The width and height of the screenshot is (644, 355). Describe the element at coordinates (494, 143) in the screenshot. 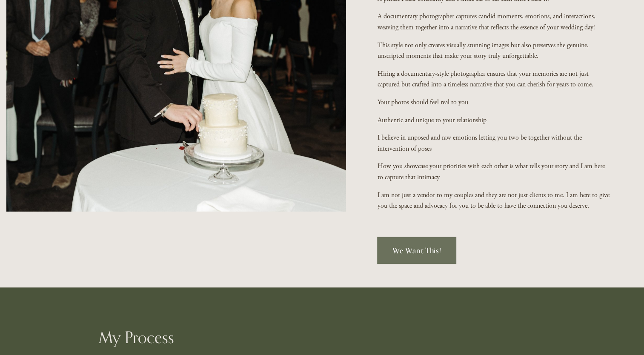

I see `p: I believe in unposed and raw emotions letting you two be together without the intervention of poses` at that location.